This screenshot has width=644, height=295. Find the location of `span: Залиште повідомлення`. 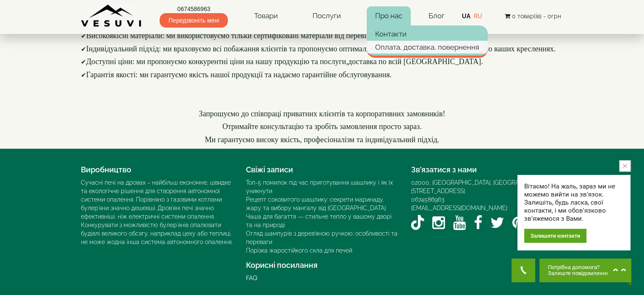

span: Залиште повідомлення is located at coordinates (579, 273).